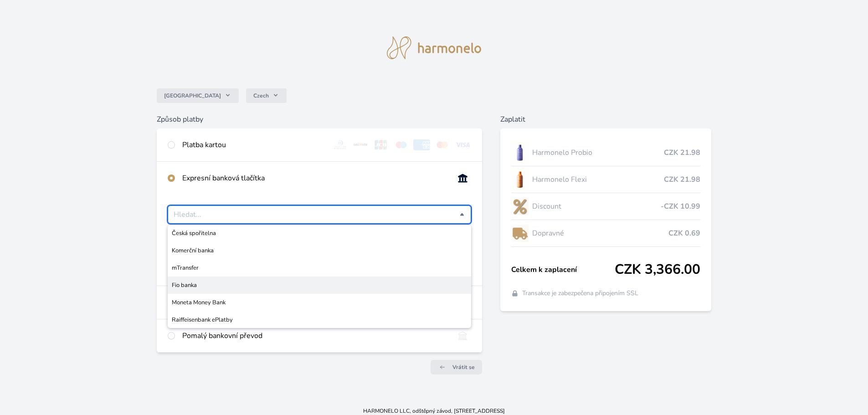  I want to click on span: CZK 3,366.00, so click(657, 270).